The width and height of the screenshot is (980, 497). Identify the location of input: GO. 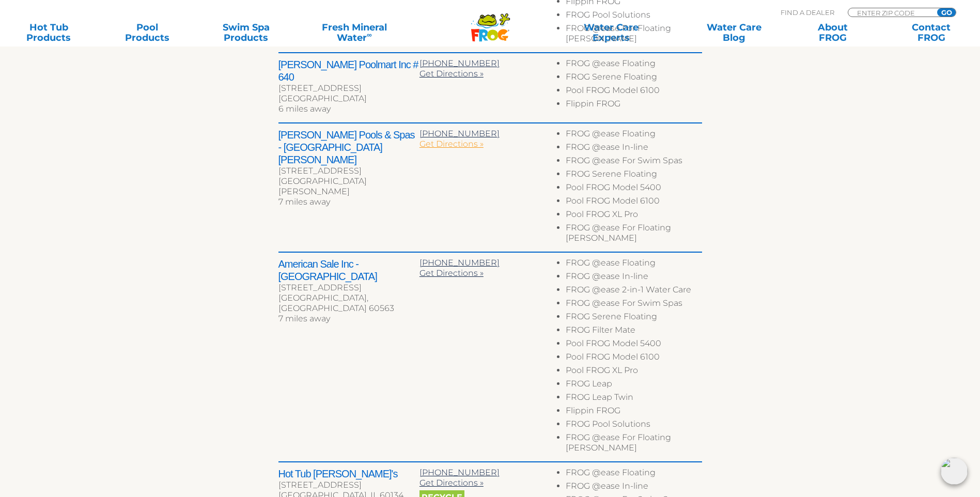
(947, 13).